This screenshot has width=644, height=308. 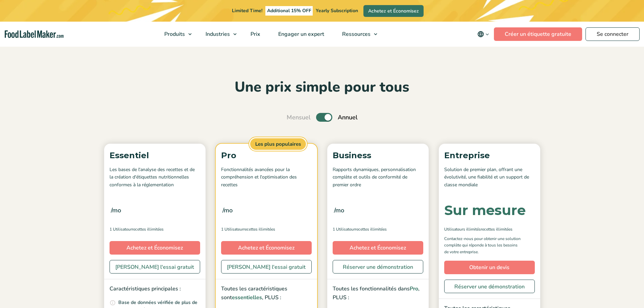 I want to click on a: Engager un expert, so click(x=300, y=34).